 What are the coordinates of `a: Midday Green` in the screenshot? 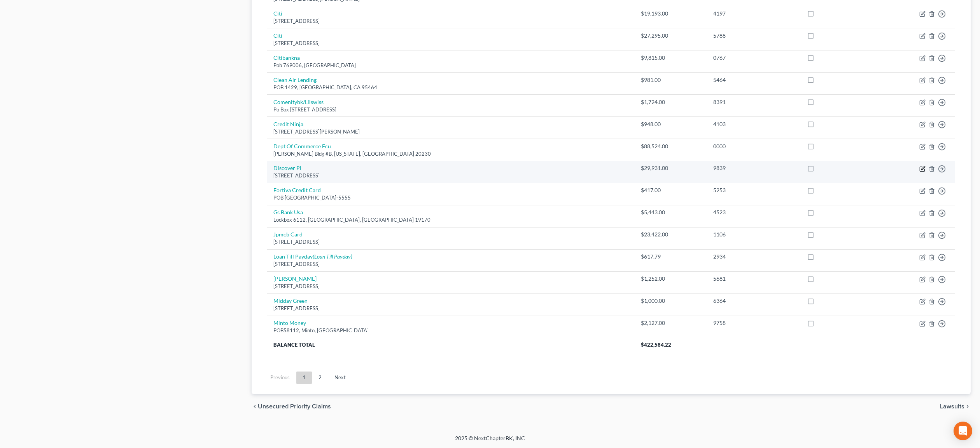 It's located at (290, 300).